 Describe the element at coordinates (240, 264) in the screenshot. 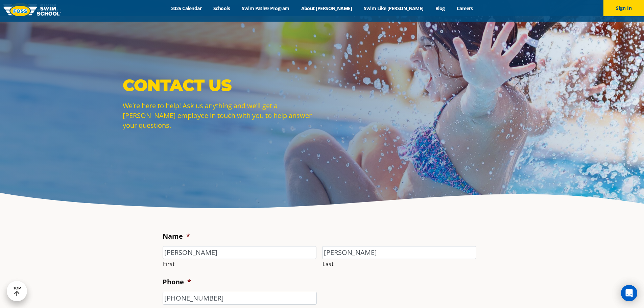

I see `label: First` at that location.